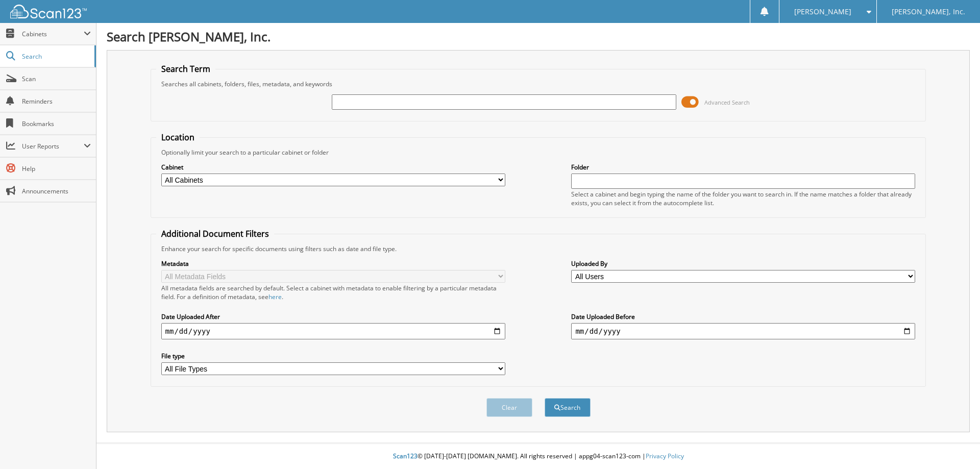  Describe the element at coordinates (539, 152) in the screenshot. I see `div: Optionally limit your search to a particular cabinet or folder` at that location.